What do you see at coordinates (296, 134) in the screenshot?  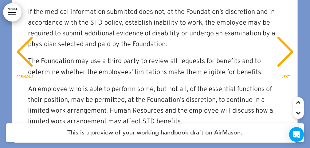 I see `div: Open Intercom Messenger` at bounding box center [296, 134].